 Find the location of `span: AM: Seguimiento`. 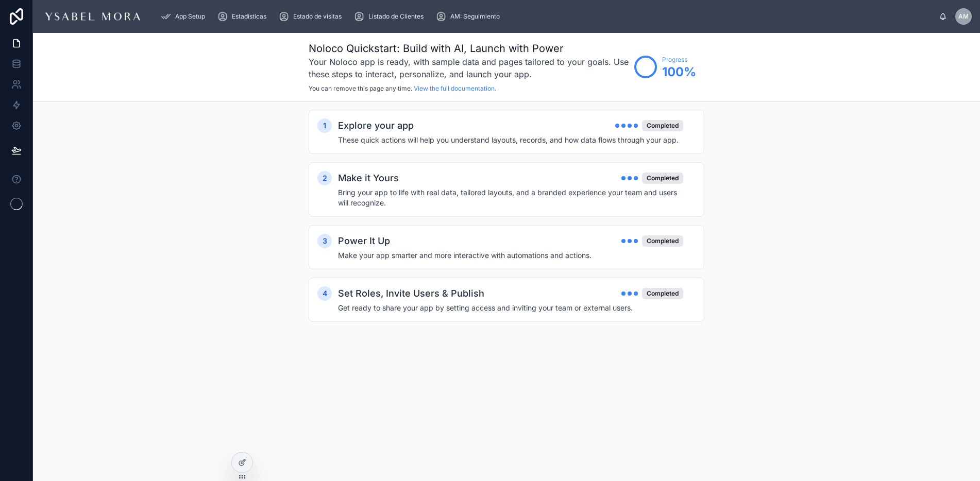

span: AM: Seguimiento is located at coordinates (475, 17).